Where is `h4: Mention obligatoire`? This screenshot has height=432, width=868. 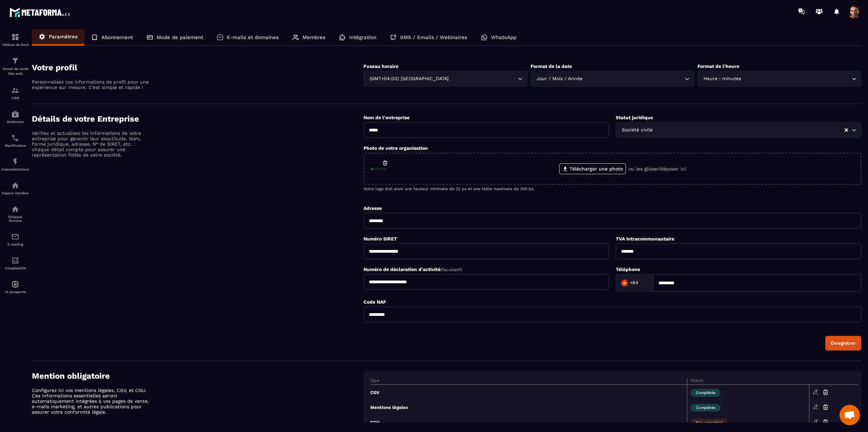 h4: Mention obligatoire is located at coordinates (198, 376).